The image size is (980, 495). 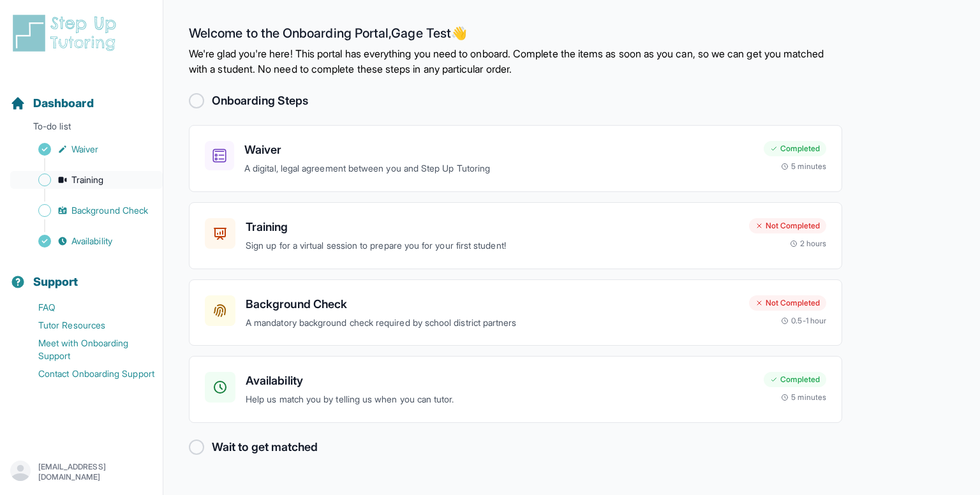 What do you see at coordinates (492, 227) in the screenshot?
I see `h3: Training` at bounding box center [492, 227].